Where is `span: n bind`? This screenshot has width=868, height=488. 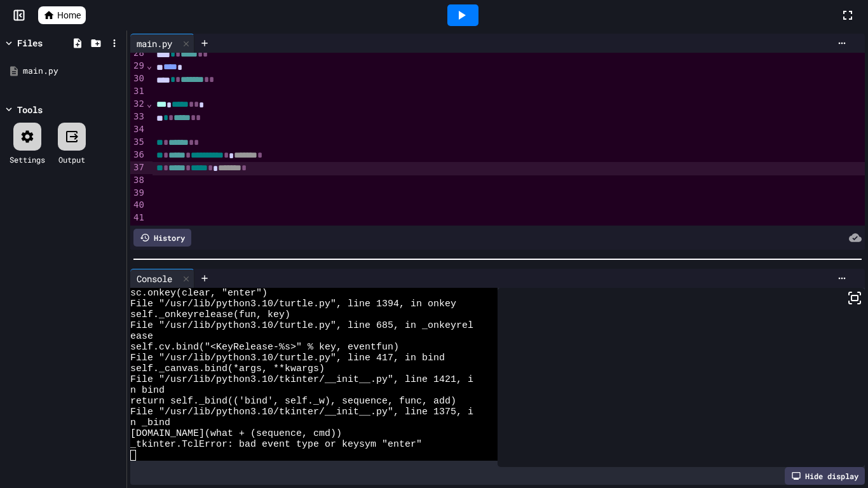 span: n bind is located at coordinates (148, 390).